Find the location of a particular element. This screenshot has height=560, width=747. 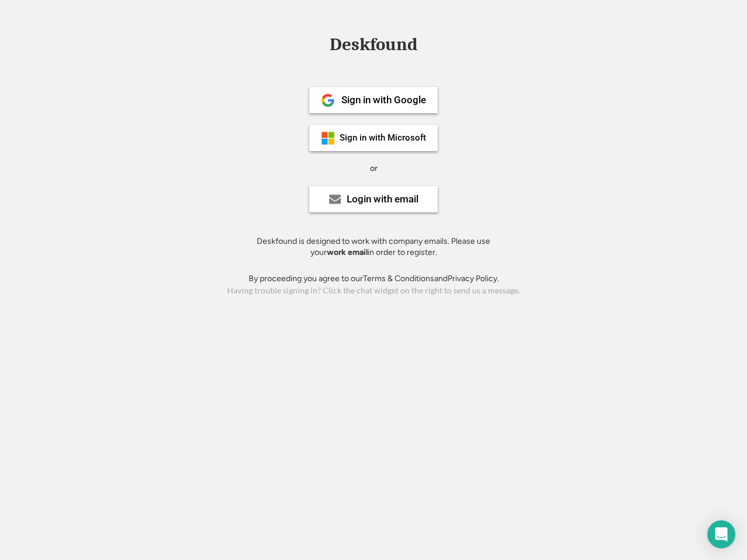

div: Sign in with Google is located at coordinates (383, 100).